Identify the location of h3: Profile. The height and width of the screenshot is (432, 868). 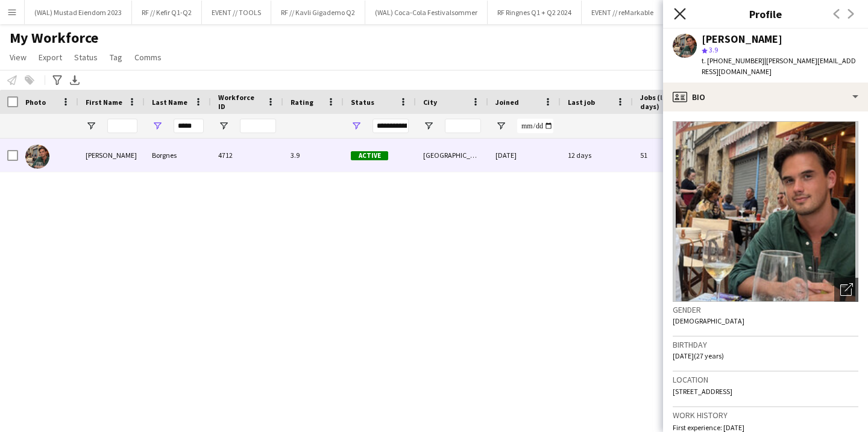
(766, 14).